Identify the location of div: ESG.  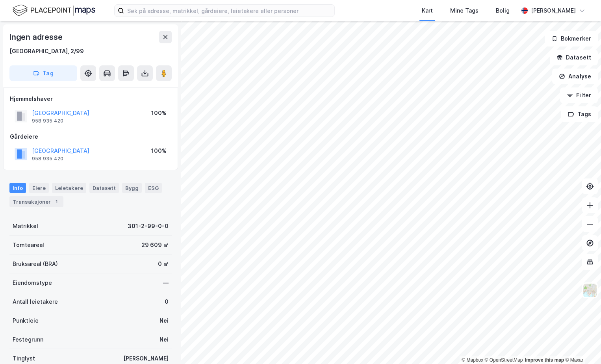
(153, 188).